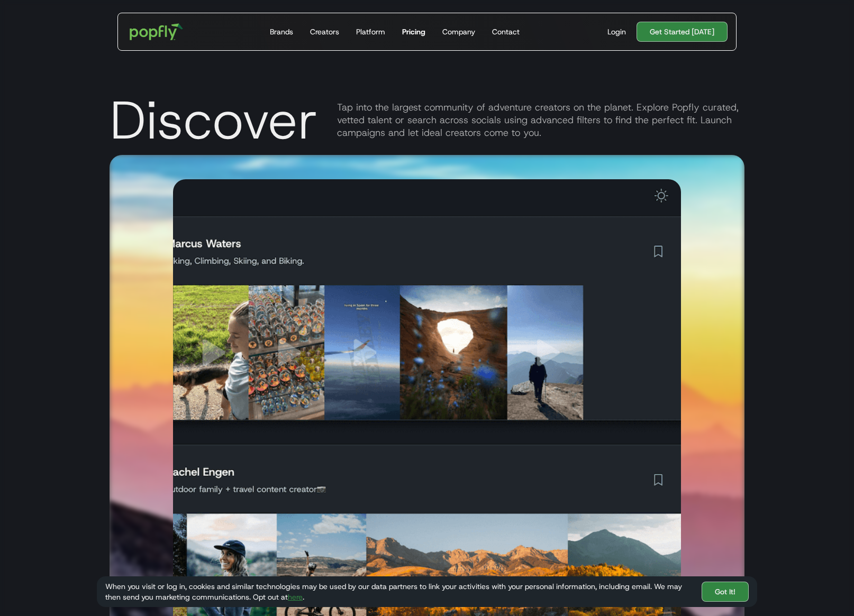 The width and height of the screenshot is (854, 616). Describe the element at coordinates (156, 32) in the screenshot. I see `a: home` at that location.